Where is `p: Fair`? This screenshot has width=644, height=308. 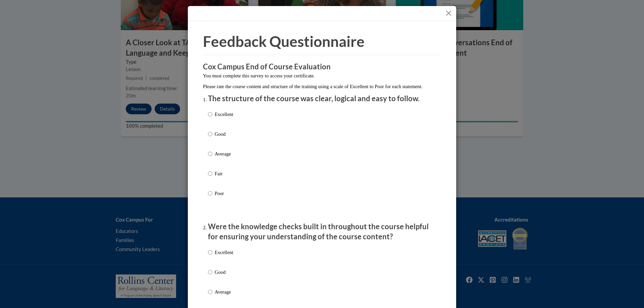 p: Fair is located at coordinates (223, 173).